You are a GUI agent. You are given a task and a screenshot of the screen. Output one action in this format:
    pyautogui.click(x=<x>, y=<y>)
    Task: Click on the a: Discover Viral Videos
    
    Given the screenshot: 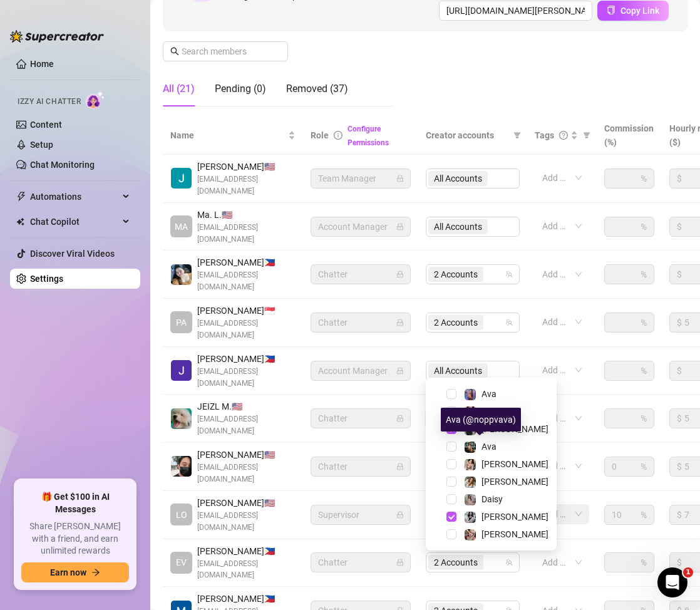 What is the action you would take?
    pyautogui.click(x=72, y=254)
    